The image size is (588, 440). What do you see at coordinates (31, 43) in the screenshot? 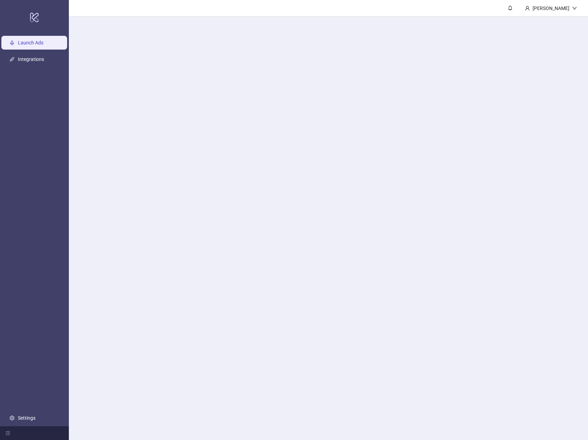
I see `a: Launch Ads` at bounding box center [31, 43].